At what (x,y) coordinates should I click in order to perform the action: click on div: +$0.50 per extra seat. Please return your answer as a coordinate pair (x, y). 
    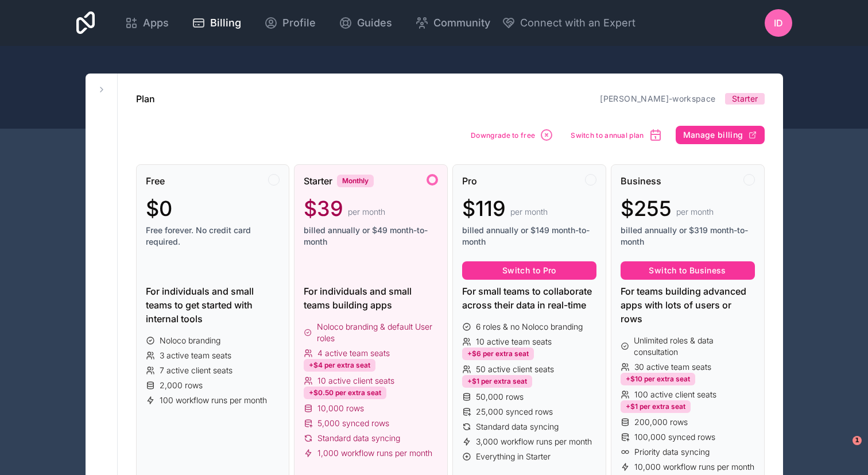
    Looking at the image, I should click on (345, 393).